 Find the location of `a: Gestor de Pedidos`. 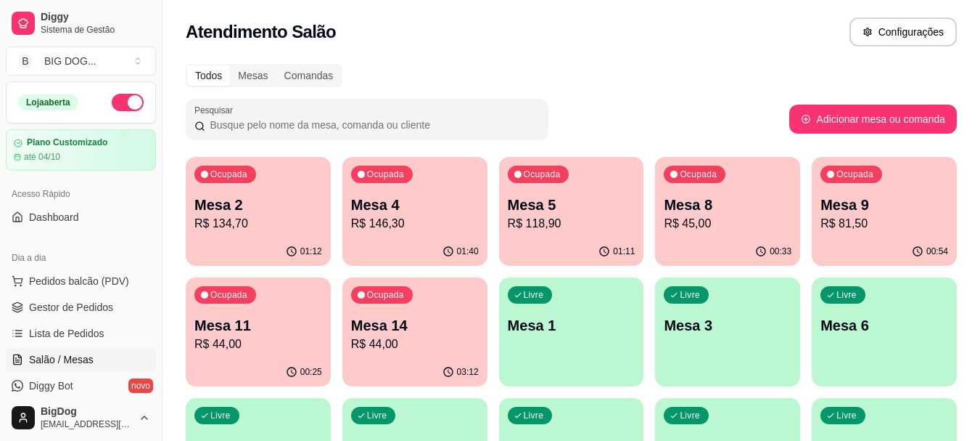

a: Gestor de Pedidos is located at coordinates (80, 307).